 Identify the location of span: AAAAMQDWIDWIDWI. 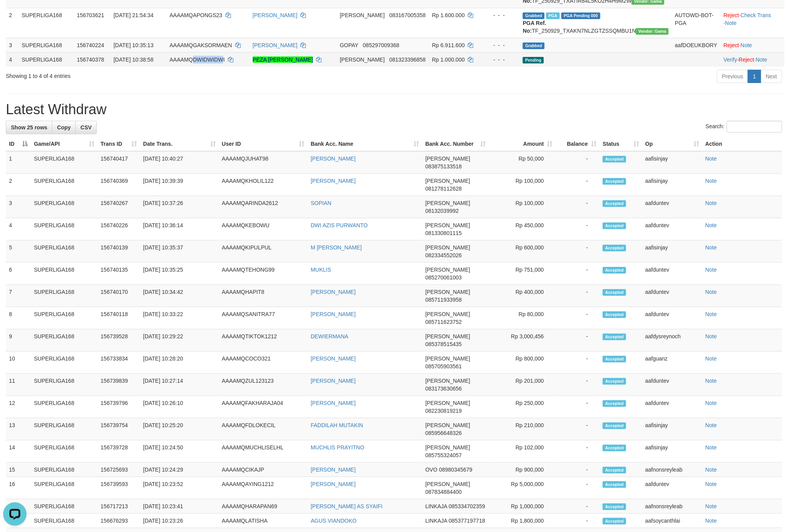
(197, 59).